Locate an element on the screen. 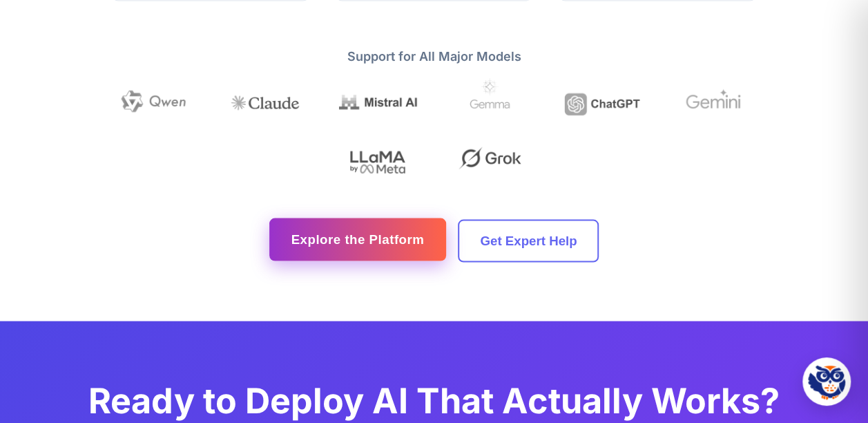 The image size is (868, 423). a: Explore the Platform is located at coordinates (358, 240).